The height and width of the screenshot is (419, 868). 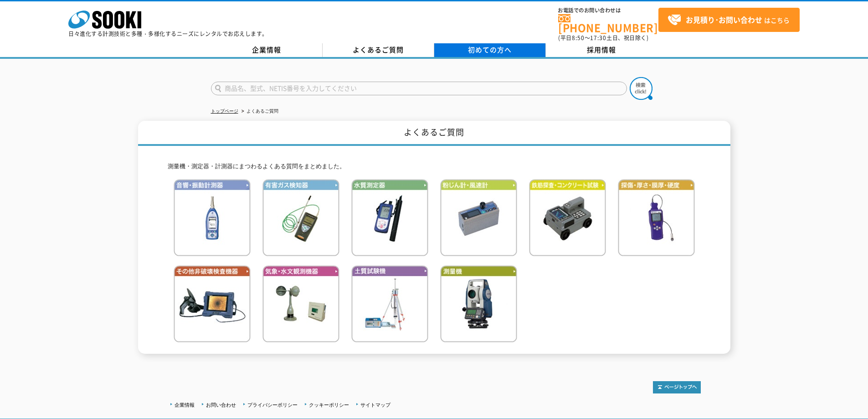 What do you see at coordinates (212, 218) in the screenshot?
I see `img: 音響・振動計測器` at bounding box center [212, 218].